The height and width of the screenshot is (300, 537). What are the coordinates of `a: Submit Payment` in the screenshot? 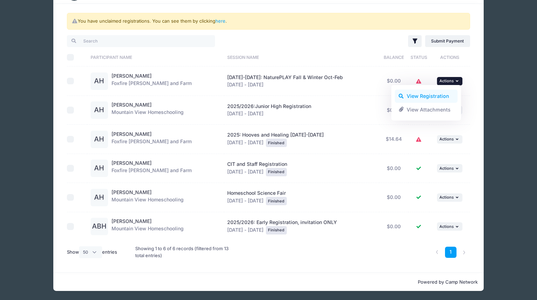 It's located at (447, 41).